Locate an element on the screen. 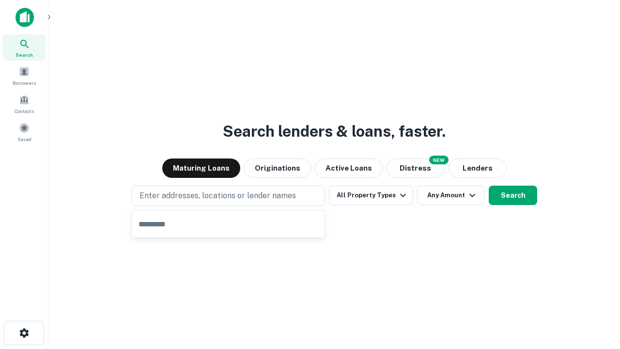 Image resolution: width=620 pixels, height=349 pixels. div: Borrowers is located at coordinates (24, 76).